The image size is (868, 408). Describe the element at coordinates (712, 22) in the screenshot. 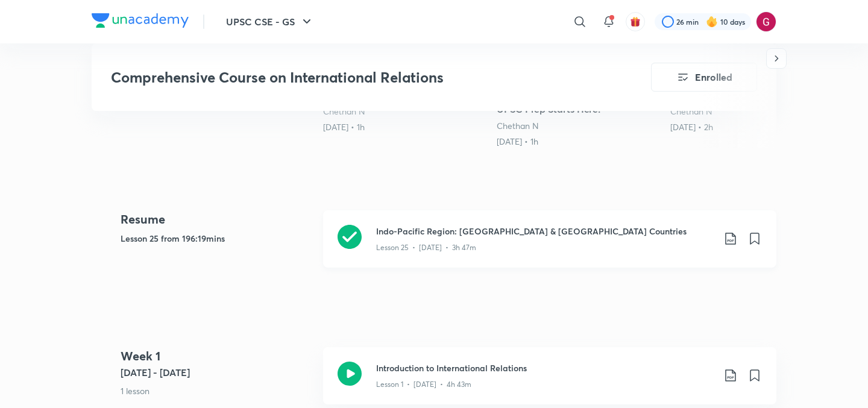

I see `img: streak` at that location.